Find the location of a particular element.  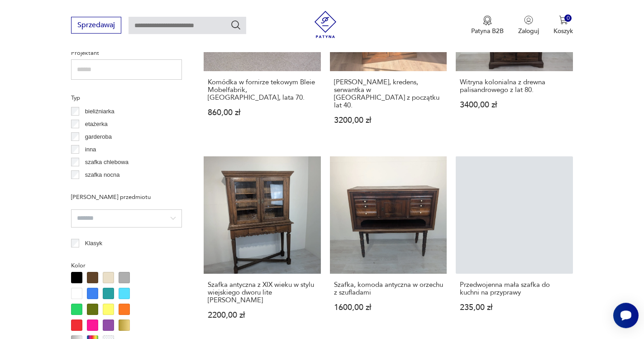

p: Koszyk is located at coordinates (563, 31).